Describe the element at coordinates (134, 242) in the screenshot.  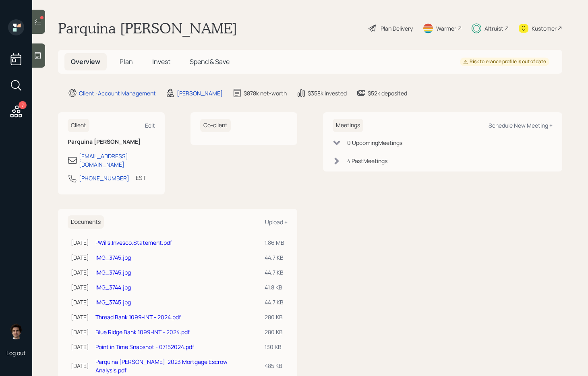
I see `a: PWills.Invesco.Statement.pdf` at that location.